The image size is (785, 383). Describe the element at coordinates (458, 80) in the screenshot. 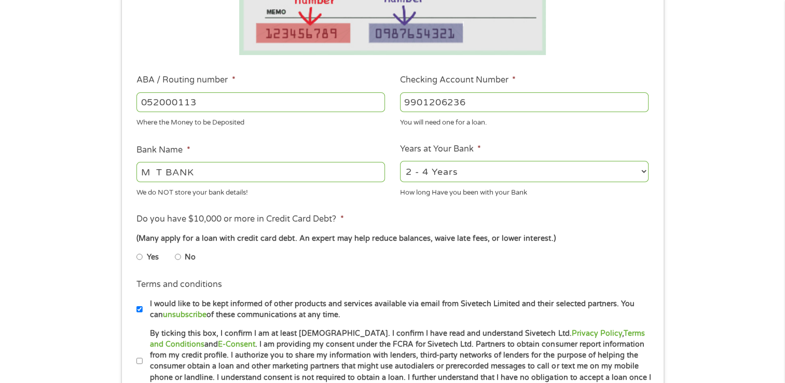

I see `label: Checking Account Number` at that location.